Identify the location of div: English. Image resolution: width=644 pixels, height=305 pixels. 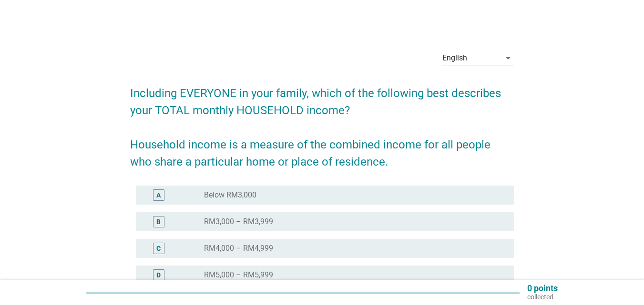
(455, 58).